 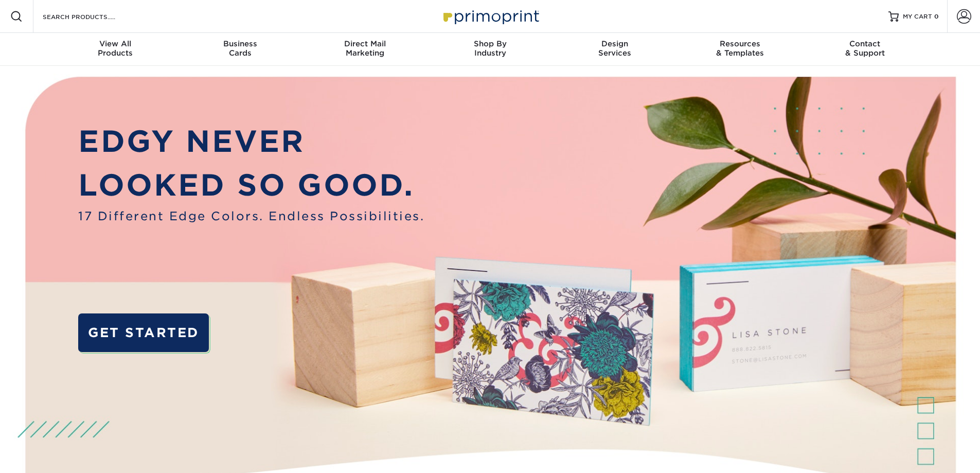 I want to click on span: 17 Different Edge Colors. Endless Possibilities., so click(x=251, y=216).